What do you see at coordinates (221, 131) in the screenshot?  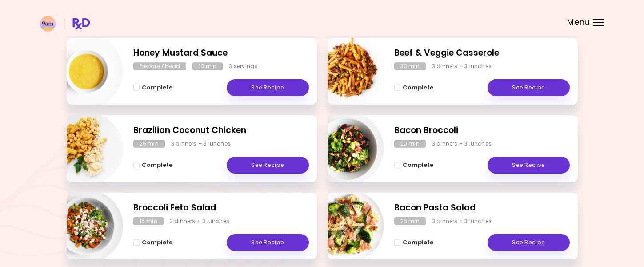 I see `h2: Brazilian Coconut Chicken` at bounding box center [221, 131].